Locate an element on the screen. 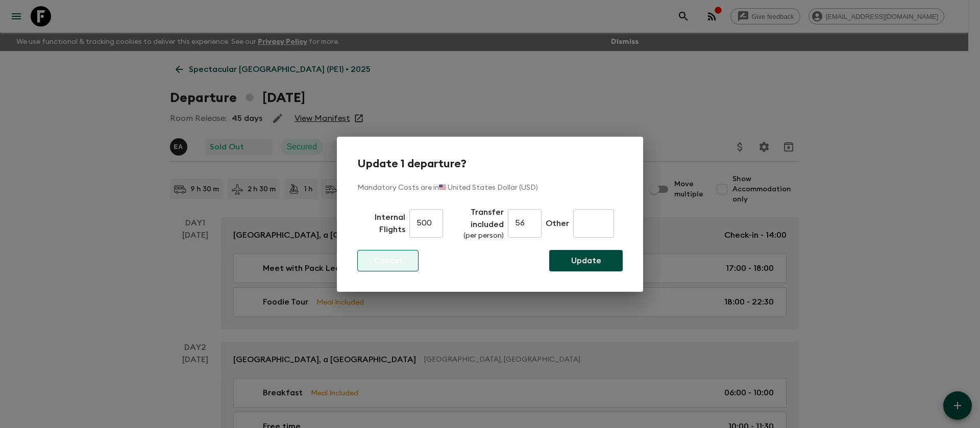  button: Cancel is located at coordinates (388, 260).